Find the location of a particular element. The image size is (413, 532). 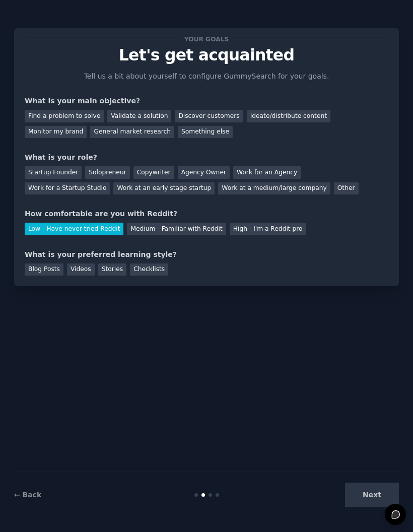

p: Tell us a bit about yourself to configure GummySearch for your goals. is located at coordinates (206, 76).